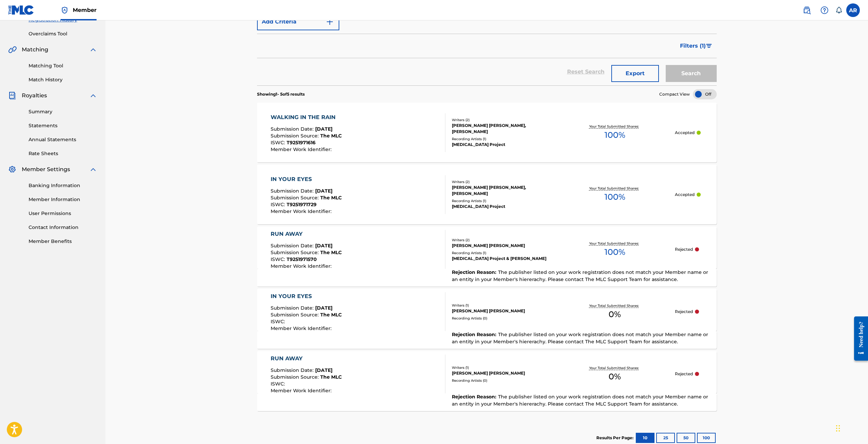 The height and width of the screenshot is (444, 868). I want to click on span: T9251971570, so click(301, 259).